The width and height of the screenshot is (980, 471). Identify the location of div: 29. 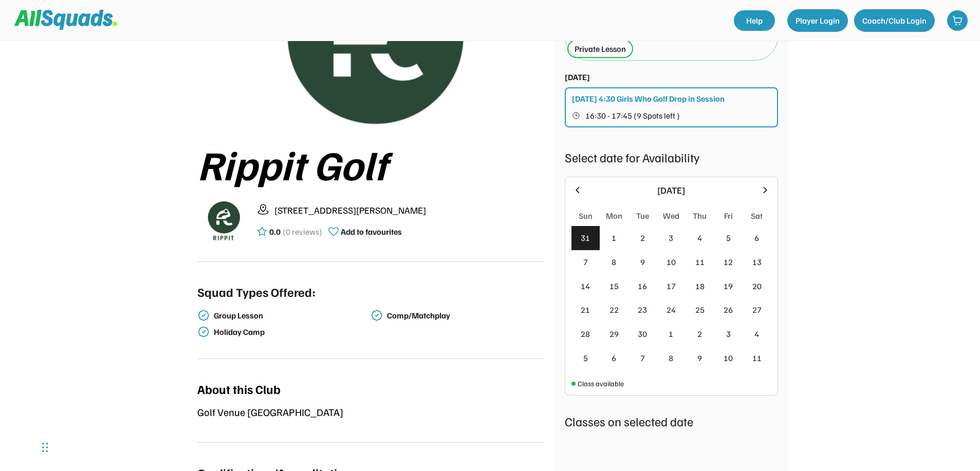
(614, 334).